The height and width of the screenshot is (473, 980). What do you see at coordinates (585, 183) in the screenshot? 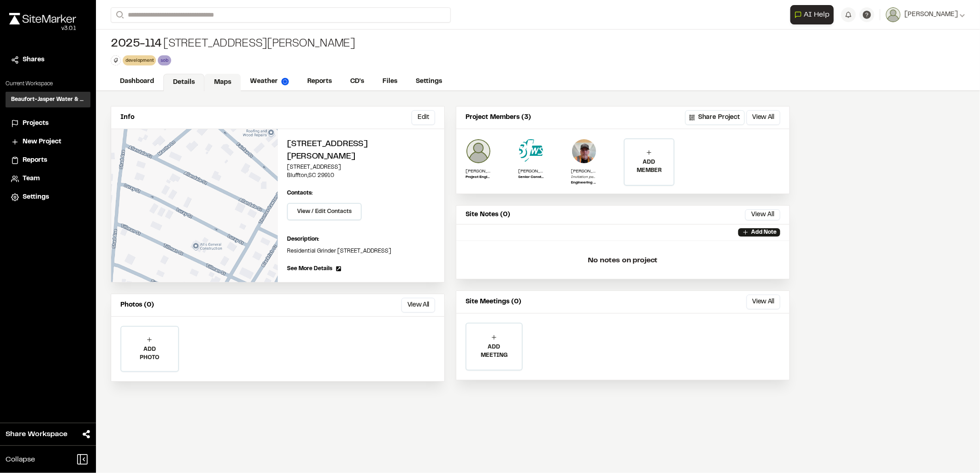
I see `p: Engineering Construction Supervisor South of the Broad` at bounding box center [585, 183].